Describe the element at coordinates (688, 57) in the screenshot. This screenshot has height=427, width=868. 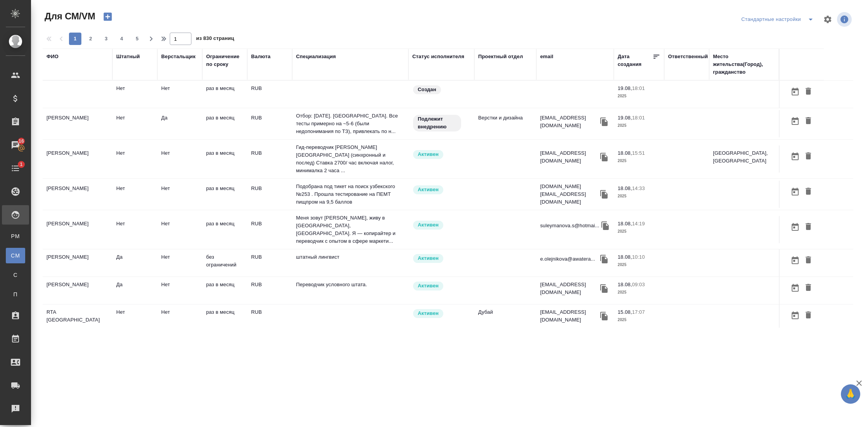
I see `div: Ответственный` at that location.